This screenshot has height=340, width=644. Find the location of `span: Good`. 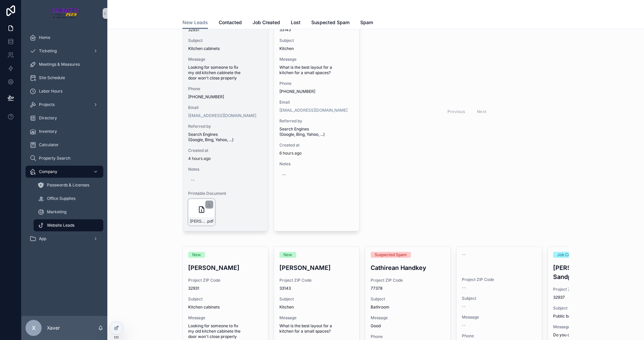

span: Good is located at coordinates (408, 326).